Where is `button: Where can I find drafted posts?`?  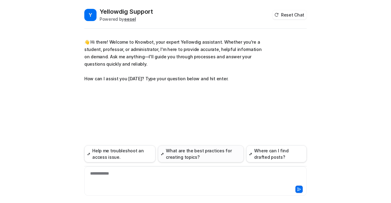 button: Where can I find drafted posts? is located at coordinates (276, 154).